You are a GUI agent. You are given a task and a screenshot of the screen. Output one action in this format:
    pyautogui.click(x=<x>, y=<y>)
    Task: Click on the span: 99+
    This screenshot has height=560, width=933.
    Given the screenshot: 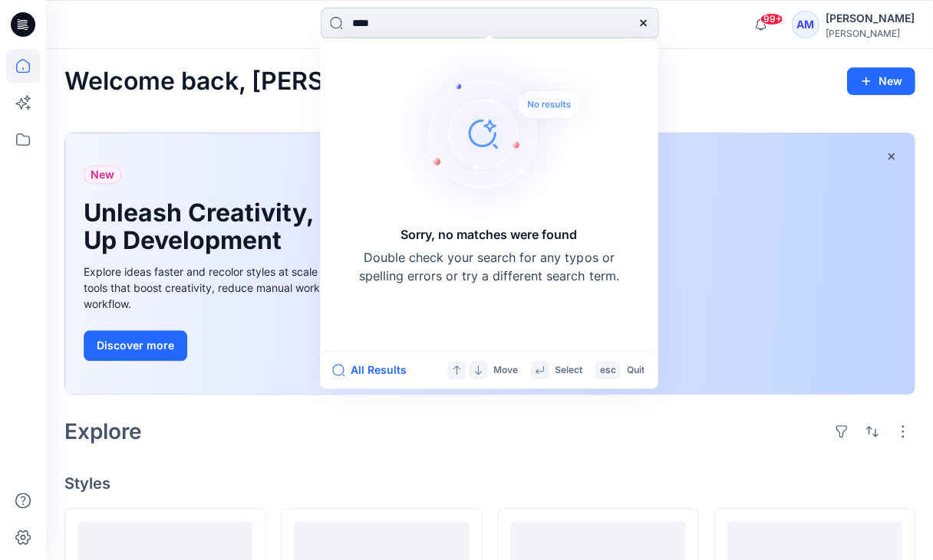 What is the action you would take?
    pyautogui.click(x=770, y=19)
    